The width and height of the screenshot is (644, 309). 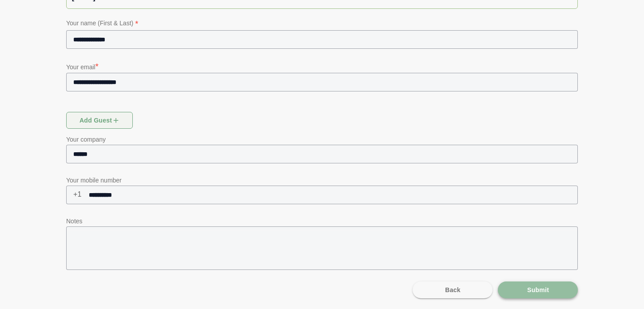 What do you see at coordinates (99, 120) in the screenshot?
I see `span: Add guest` at bounding box center [99, 120].